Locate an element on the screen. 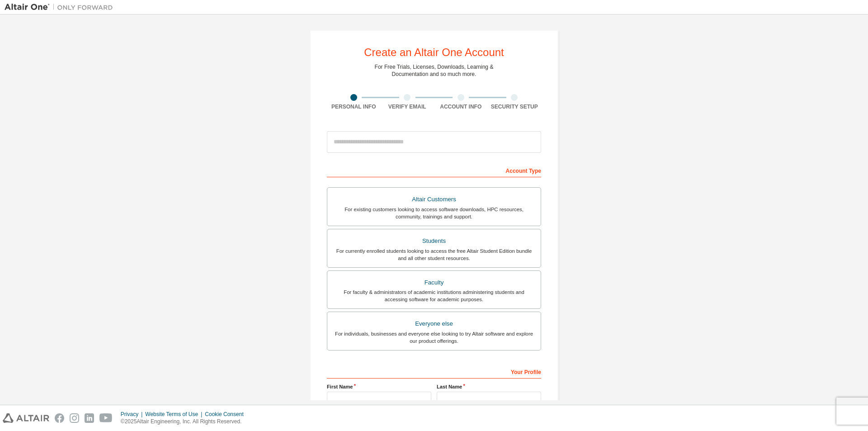 The height and width of the screenshot is (431, 868). div: For existing customers looking to access software downloads, HPC resources, community, trainings ... is located at coordinates (434, 213).